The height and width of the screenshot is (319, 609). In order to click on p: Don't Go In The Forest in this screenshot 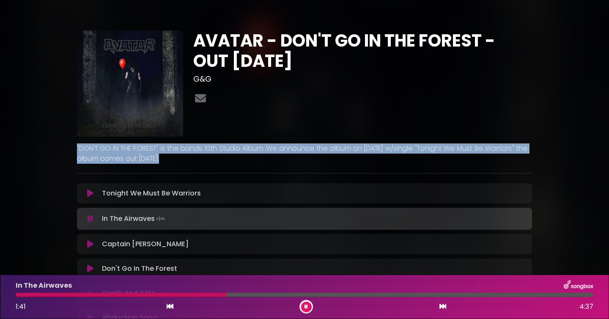, I will do `click(139, 268)`.